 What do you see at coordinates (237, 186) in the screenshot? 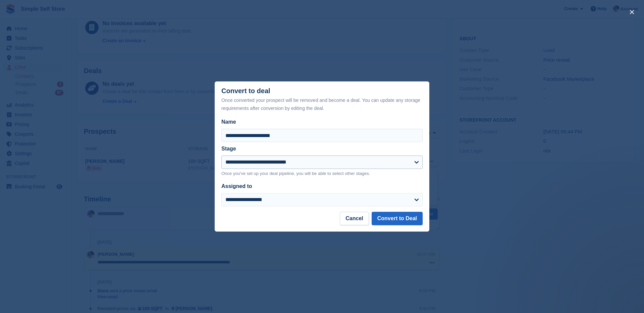
I see `label: Assigned to` at bounding box center [237, 186].